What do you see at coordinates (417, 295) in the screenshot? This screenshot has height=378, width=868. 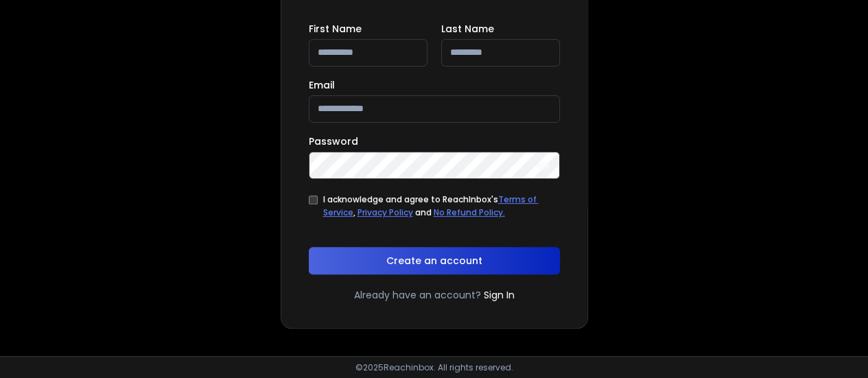 I see `p: Already have an account?` at bounding box center [417, 295].